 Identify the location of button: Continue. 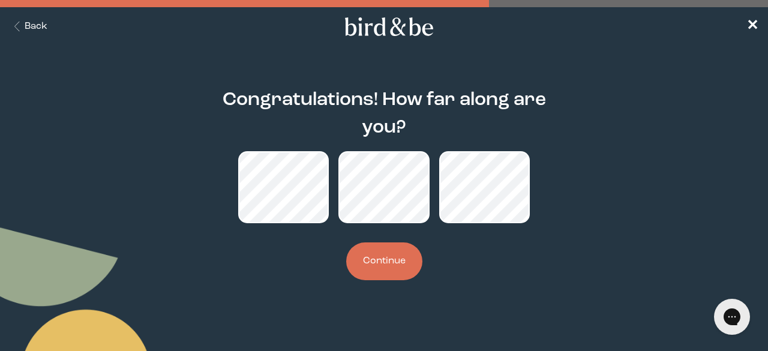
(384, 261).